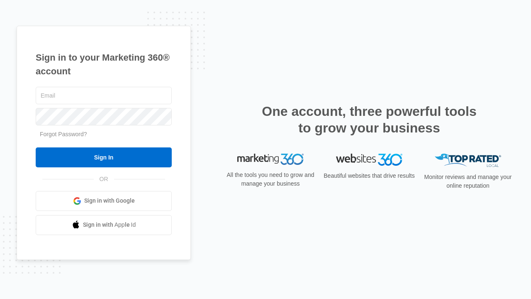  Describe the element at coordinates (109, 224) in the screenshot. I see `span: Sign in with Apple Id` at that location.